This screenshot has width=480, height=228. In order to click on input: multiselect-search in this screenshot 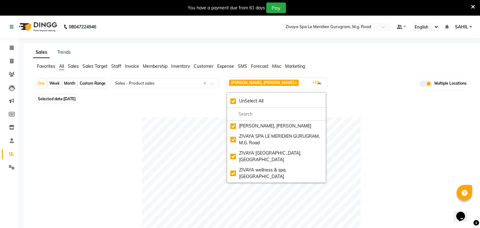, I will do `click(276, 114)`.